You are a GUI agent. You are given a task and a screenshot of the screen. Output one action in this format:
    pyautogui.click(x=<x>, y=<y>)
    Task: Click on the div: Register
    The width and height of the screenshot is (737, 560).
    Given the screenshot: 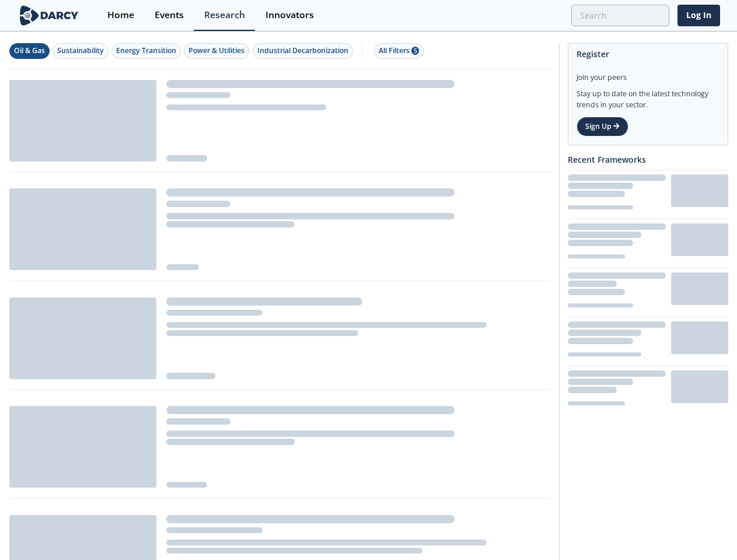 What is the action you would take?
    pyautogui.click(x=648, y=54)
    